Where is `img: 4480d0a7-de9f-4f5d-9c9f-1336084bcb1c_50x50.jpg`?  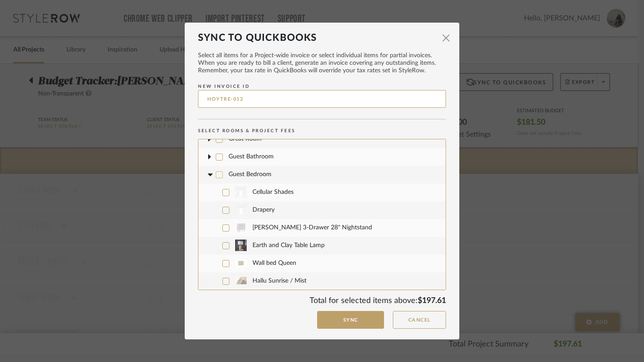 img: 4480d0a7-de9f-4f5d-9c9f-1336084bcb1c_50x50.jpg is located at coordinates (241, 227).